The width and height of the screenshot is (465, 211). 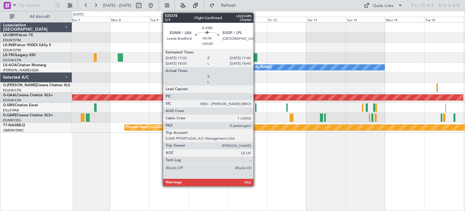 I want to click on a: EGLF/FAB, so click(x=11, y=110).